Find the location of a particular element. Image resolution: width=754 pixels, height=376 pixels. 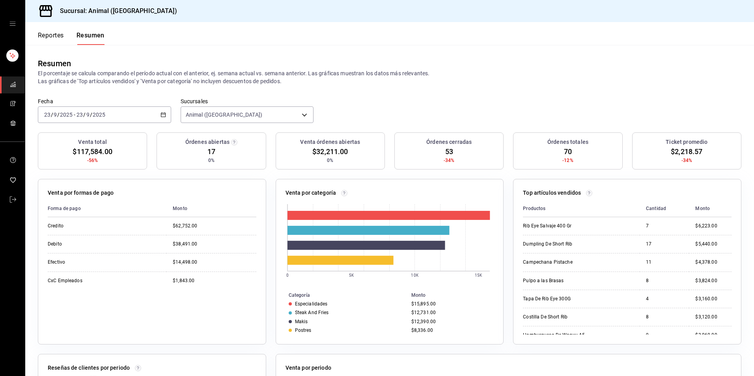

span: 17 is located at coordinates (211, 151).